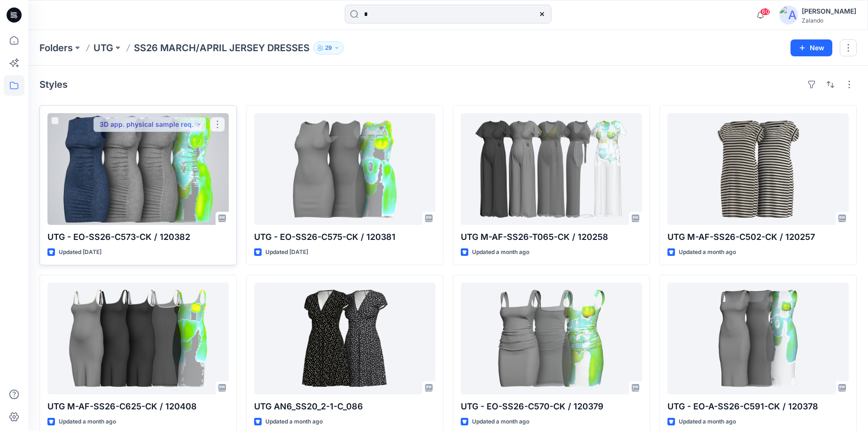 The height and width of the screenshot is (431, 868). What do you see at coordinates (345, 237) in the screenshot?
I see `p: UTG - EO-SS26-C575-CK / 120381` at bounding box center [345, 237].